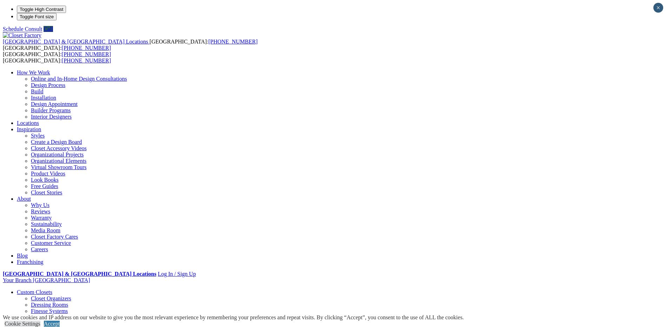 Image resolution: width=666 pixels, height=327 pixels. I want to click on span: Toggle Font size, so click(37, 16).